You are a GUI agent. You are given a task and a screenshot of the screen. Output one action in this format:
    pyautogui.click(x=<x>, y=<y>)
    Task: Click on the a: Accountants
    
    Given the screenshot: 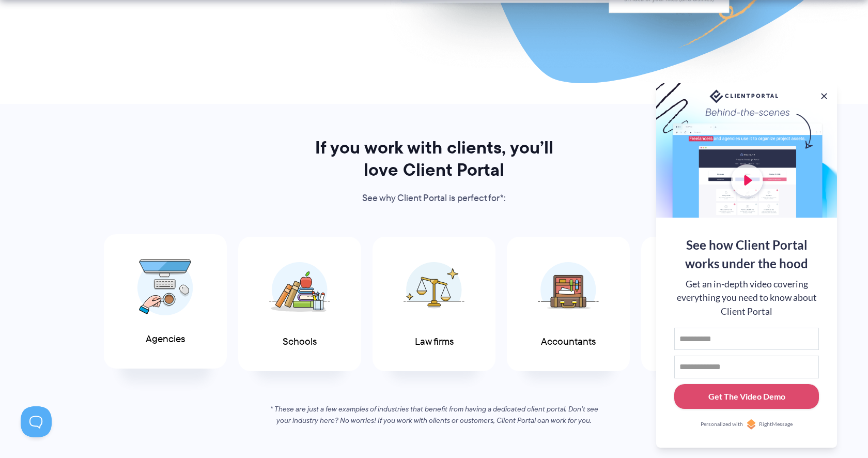 What is the action you would take?
    pyautogui.click(x=569, y=304)
    